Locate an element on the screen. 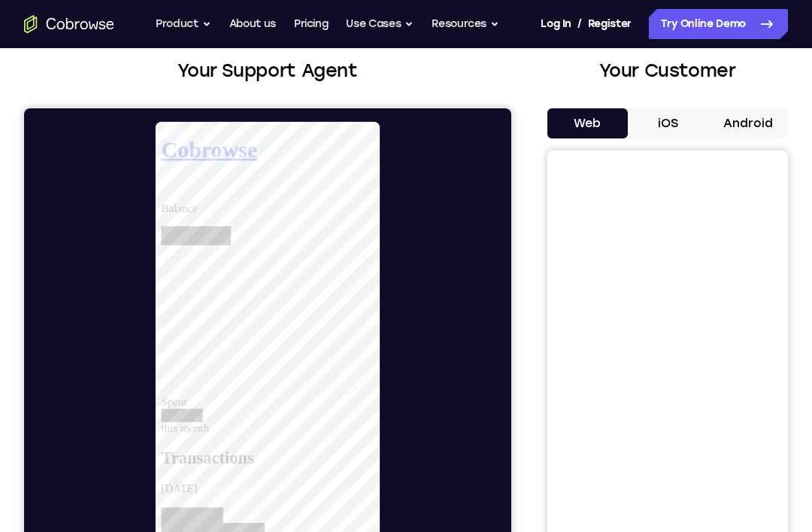 This screenshot has height=532, width=812. button: Device info is located at coordinates (460, 476).